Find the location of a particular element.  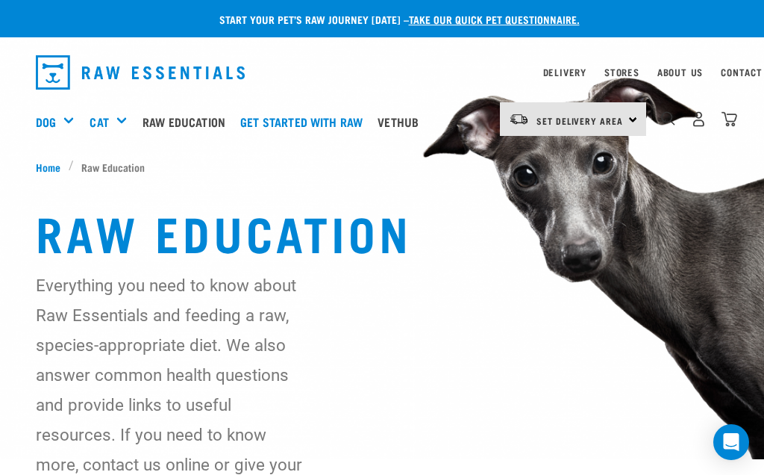

span: Set Delivery Area is located at coordinates (580, 120).